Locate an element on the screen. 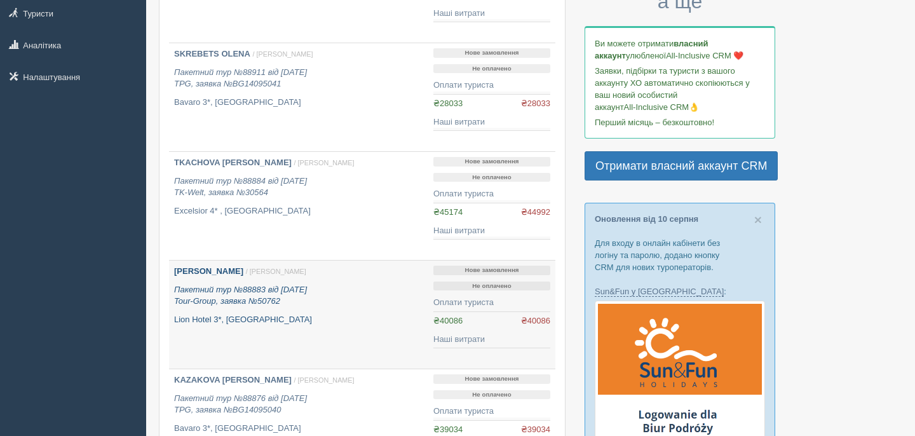 The width and height of the screenshot is (915, 436). span: ₴44992 is located at coordinates (536, 212).